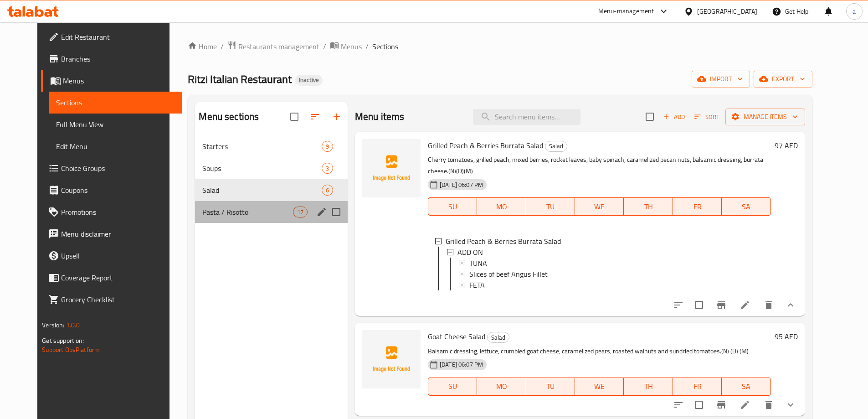 The height and width of the screenshot is (419, 868). What do you see at coordinates (115, 103) in the screenshot?
I see `a: Sections` at bounding box center [115, 103].